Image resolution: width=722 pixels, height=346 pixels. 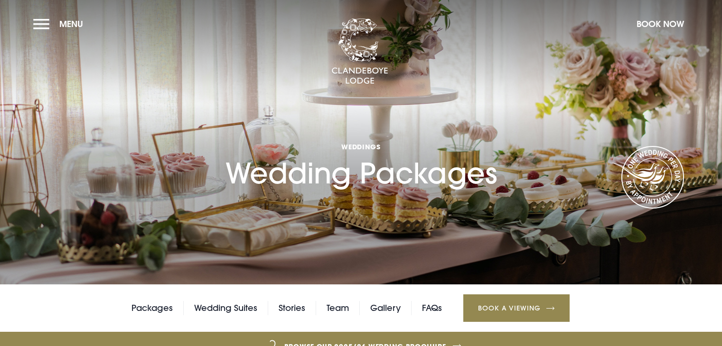 I want to click on a: Stories, so click(x=292, y=308).